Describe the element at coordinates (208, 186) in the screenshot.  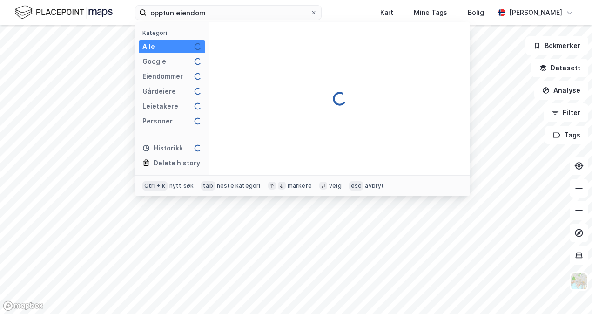
I see `div: tab` at that location.